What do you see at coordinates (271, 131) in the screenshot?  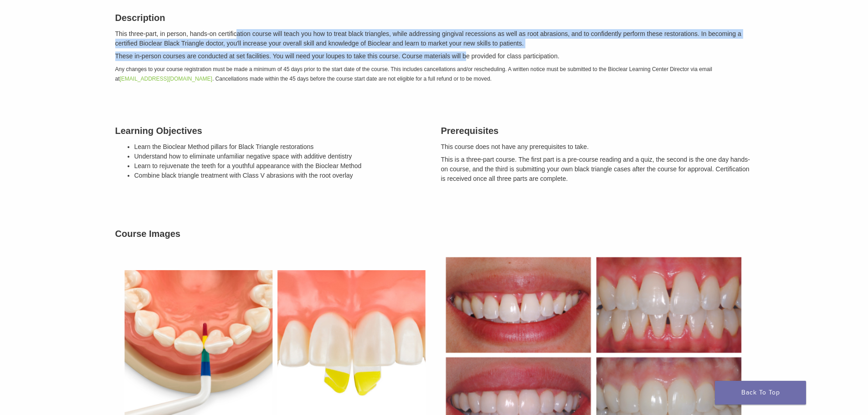 I see `h3: Learning Objectives` at bounding box center [271, 131].